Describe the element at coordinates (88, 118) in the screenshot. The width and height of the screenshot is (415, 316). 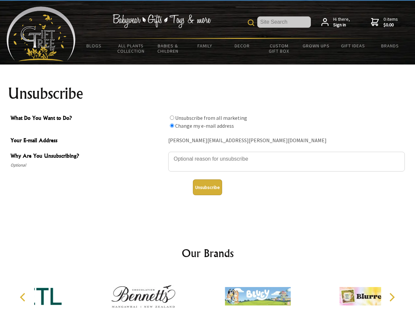
I see `span: What Do You Want to Do?` at that location.